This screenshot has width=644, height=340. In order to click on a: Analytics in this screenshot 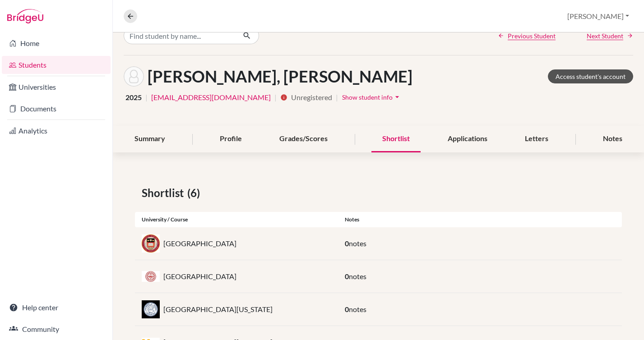, I will do `click(56, 131)`.